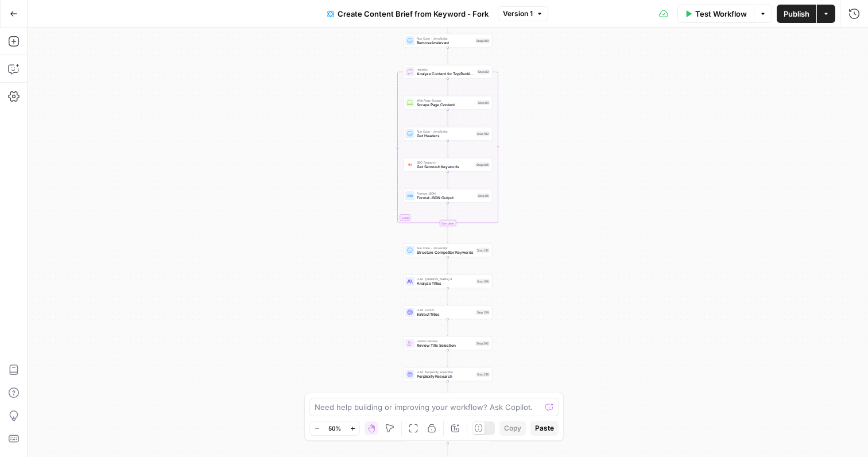 This screenshot has height=457, width=868. Describe the element at coordinates (797, 14) in the screenshot. I see `button: Publish` at that location.